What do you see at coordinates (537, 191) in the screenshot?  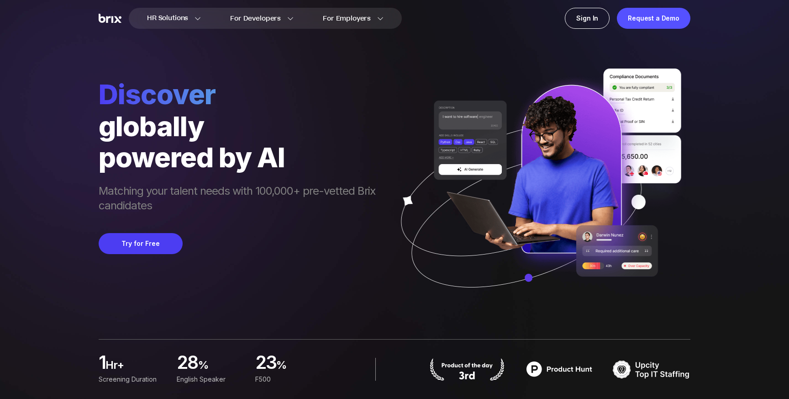 I see `img: ai generate` at bounding box center [537, 191].